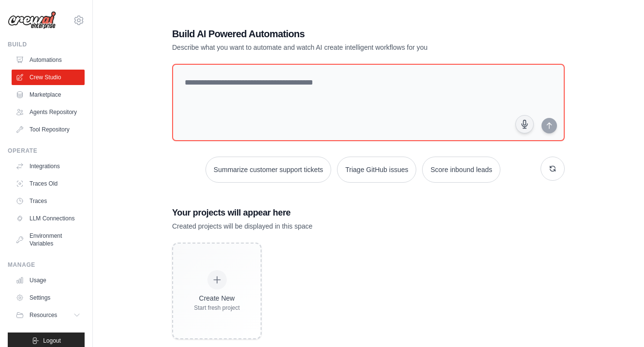  Describe the element at coordinates (48, 60) in the screenshot. I see `a: Automations` at that location.